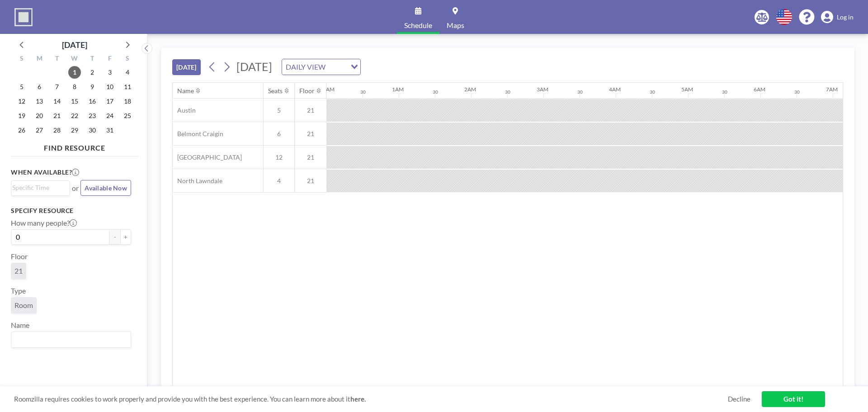 The image size is (868, 412). What do you see at coordinates (398, 89) in the screenshot?
I see `div: 1AM` at bounding box center [398, 89].